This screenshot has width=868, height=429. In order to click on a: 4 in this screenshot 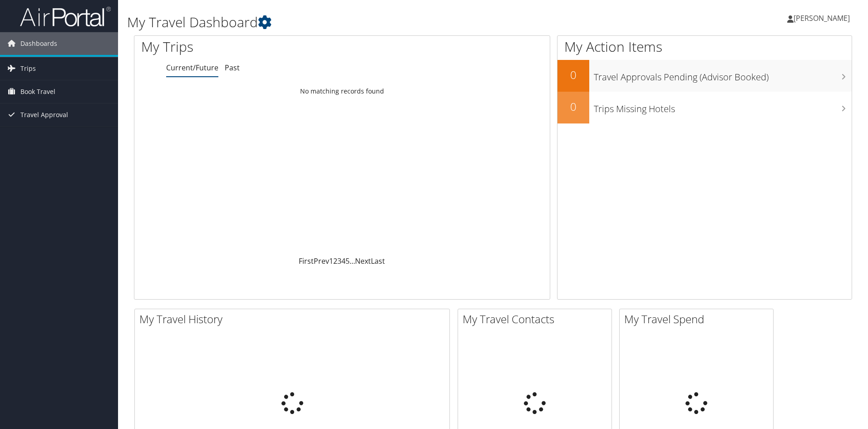, I will do `click(343, 261)`.